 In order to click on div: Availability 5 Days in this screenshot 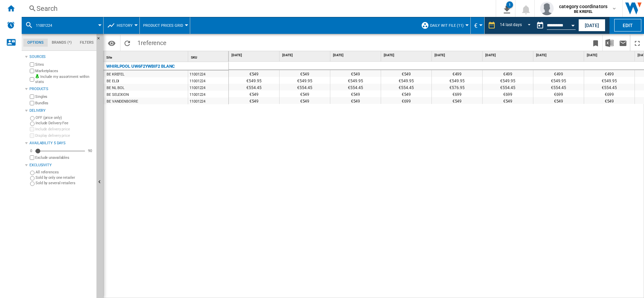, I will do `click(61, 143)`.